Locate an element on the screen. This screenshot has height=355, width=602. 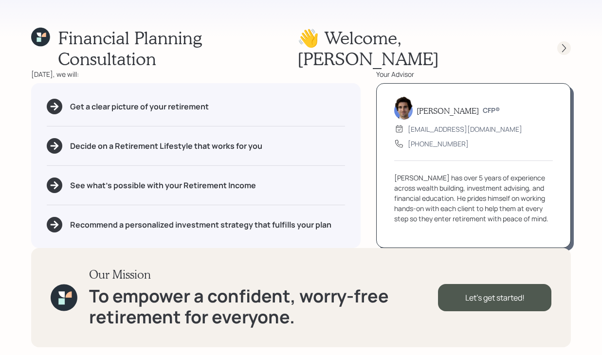
div: Let's get started! is located at coordinates (495, 298).